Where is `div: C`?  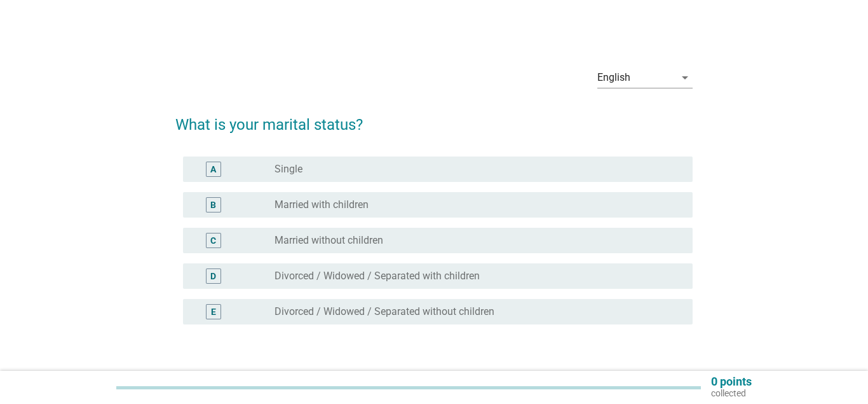
div: C is located at coordinates (213, 241).